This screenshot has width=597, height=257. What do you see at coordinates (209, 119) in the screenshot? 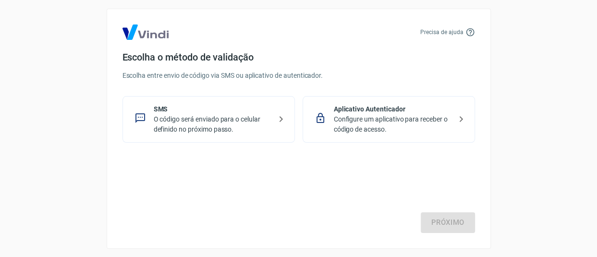
I see `div: SMSO código será enviado para o celular definido no próximo passo.` at bounding box center [209, 119].